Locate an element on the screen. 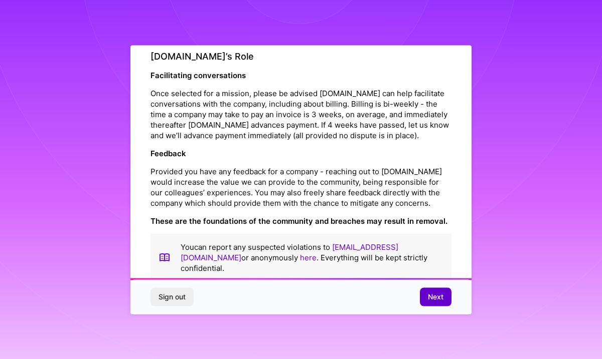 The width and height of the screenshot is (602, 359). strong: These are the foundations of the community and breaches may result in removal. is located at coordinates (299, 221).